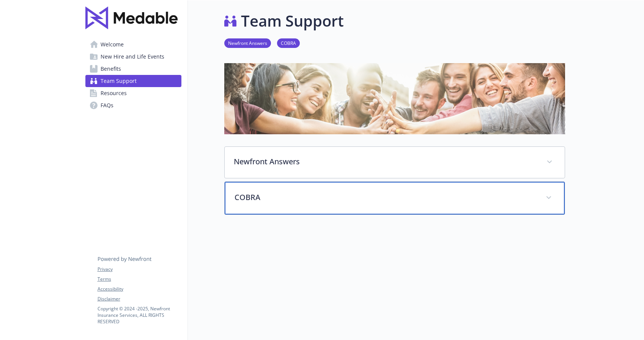 This screenshot has height=340, width=644. Describe the element at coordinates (133, 81) in the screenshot. I see `a: Team Support` at that location.